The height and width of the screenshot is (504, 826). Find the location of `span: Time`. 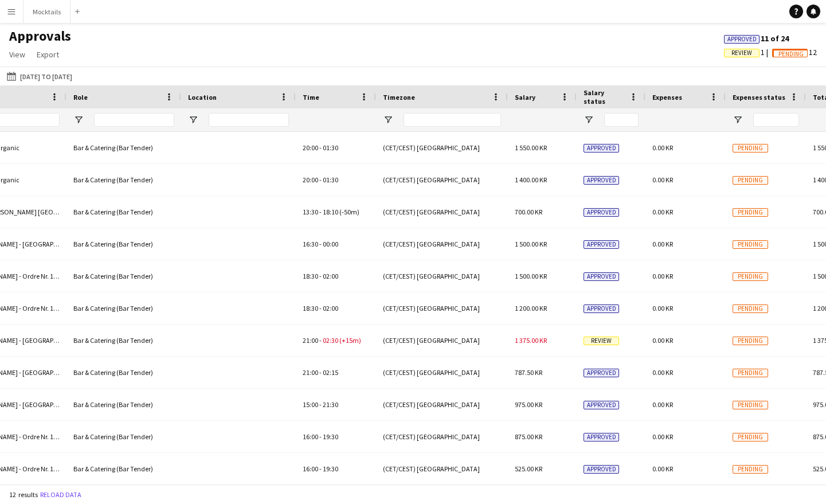

span: Time is located at coordinates (311, 97).